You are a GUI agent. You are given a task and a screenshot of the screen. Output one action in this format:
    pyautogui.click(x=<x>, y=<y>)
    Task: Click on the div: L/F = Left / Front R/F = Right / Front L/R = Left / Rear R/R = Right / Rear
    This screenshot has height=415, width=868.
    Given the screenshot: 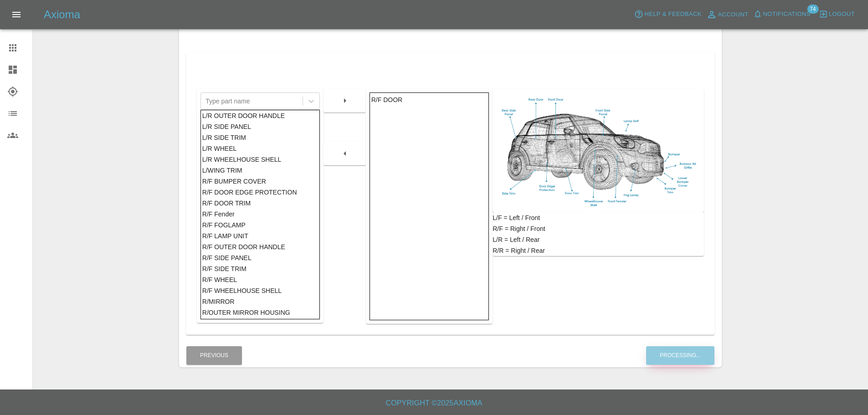 What is the action you would take?
    pyautogui.click(x=598, y=234)
    